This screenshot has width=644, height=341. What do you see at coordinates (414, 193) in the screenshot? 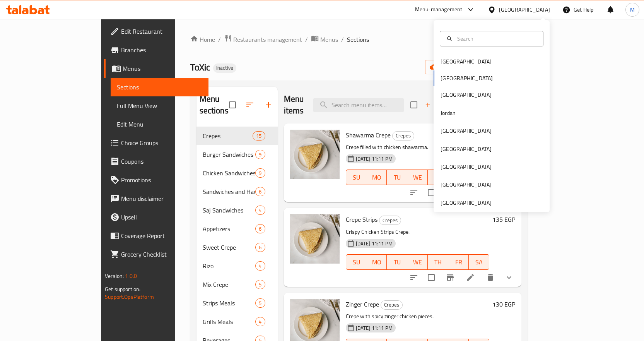
I see `button: sort-choices` at bounding box center [414, 193].